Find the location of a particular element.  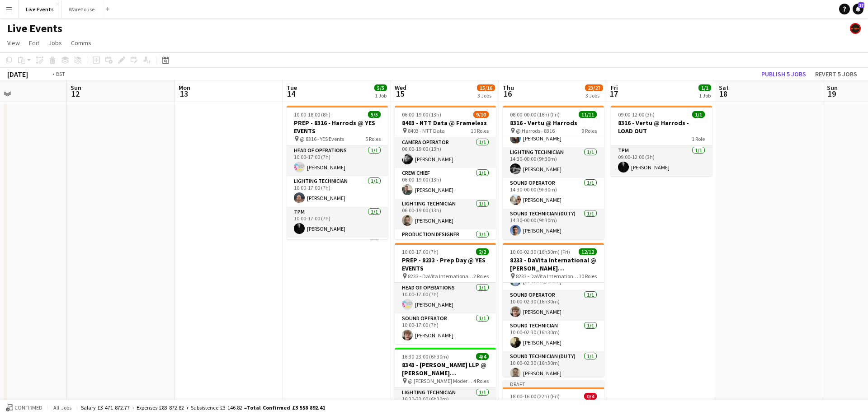

span: 18:00-16:00 (22h) (Fri) is located at coordinates (535, 396).